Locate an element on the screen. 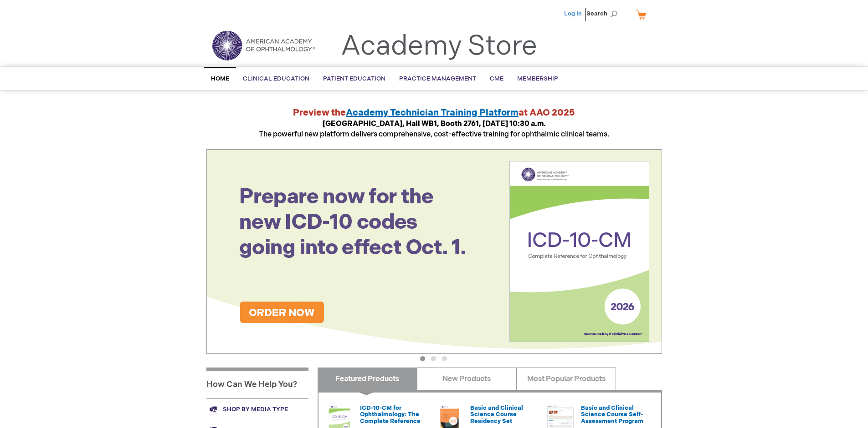  a: Basic and Clinical Science Course Residency Set is located at coordinates (496, 415).